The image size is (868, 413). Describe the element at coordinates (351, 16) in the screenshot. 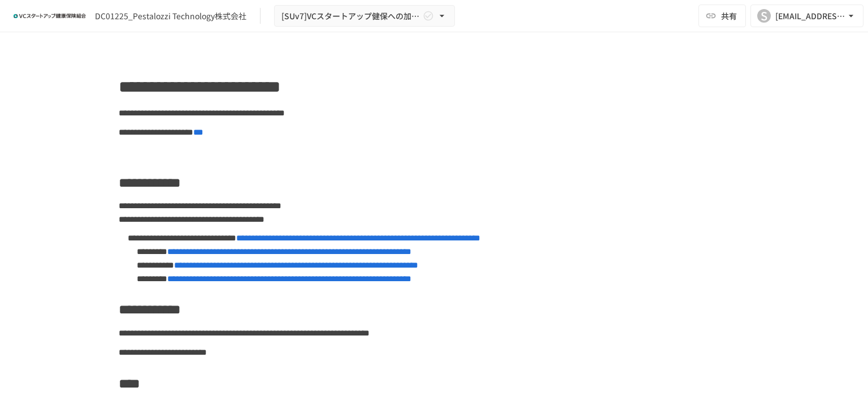

I see `span: [SUv7]VCスタートアップ健保への加入申請手続き` at that location.